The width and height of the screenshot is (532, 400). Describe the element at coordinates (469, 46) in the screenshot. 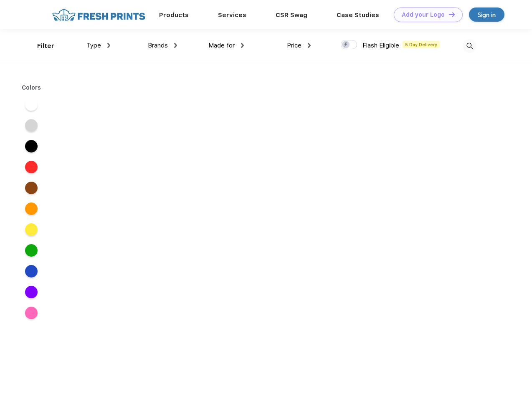

I see `img: desktop_search.svg` at that location.